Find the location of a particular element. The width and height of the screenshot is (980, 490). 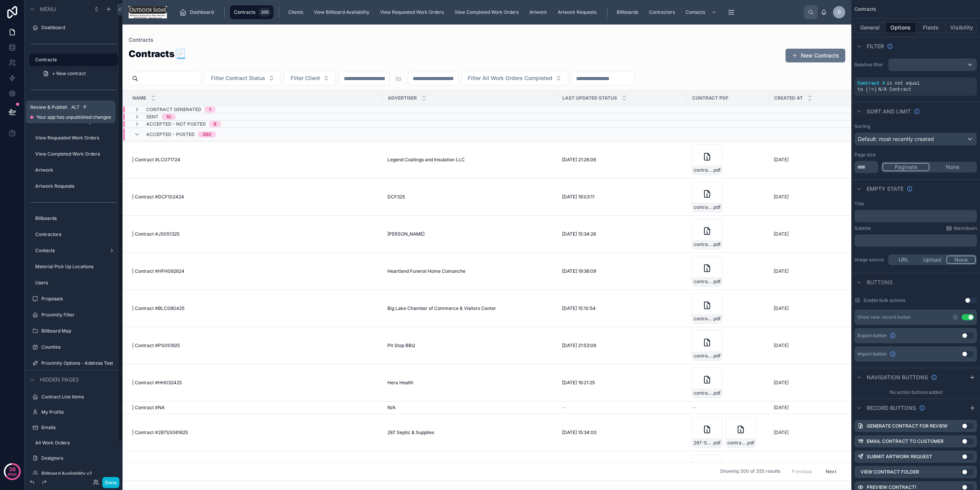

span: contract_file is located at coordinates (736, 443).